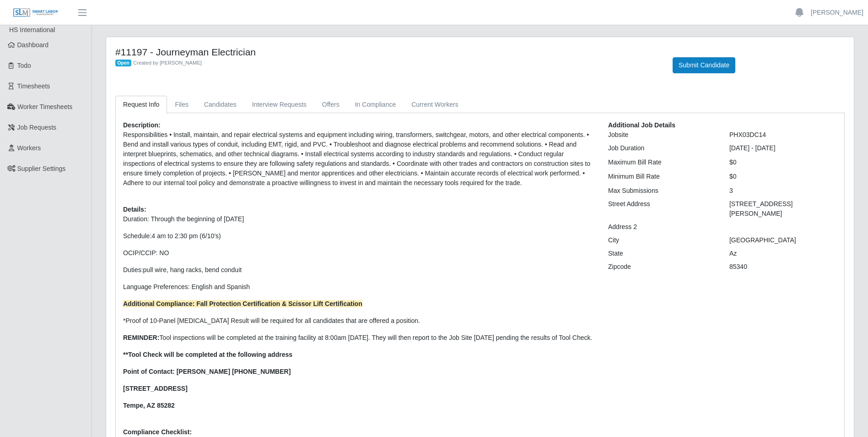  Describe the element at coordinates (123, 63) in the screenshot. I see `span: Open` at that location.